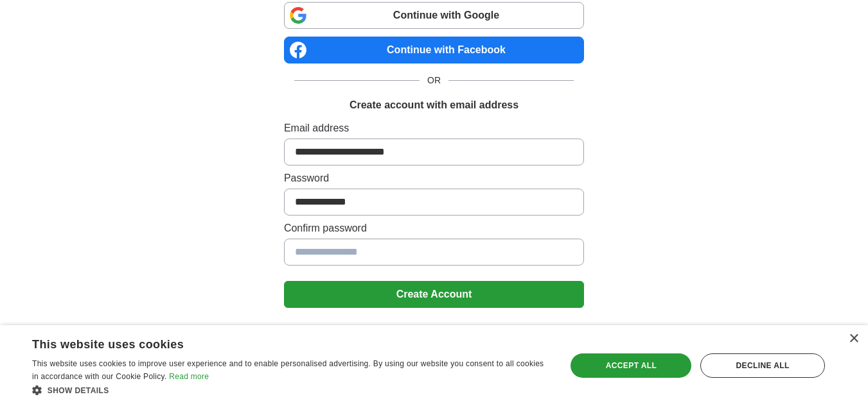 Image resolution: width=868 pixels, height=406 pixels. I want to click on a: Continue with Facebook, so click(434, 50).